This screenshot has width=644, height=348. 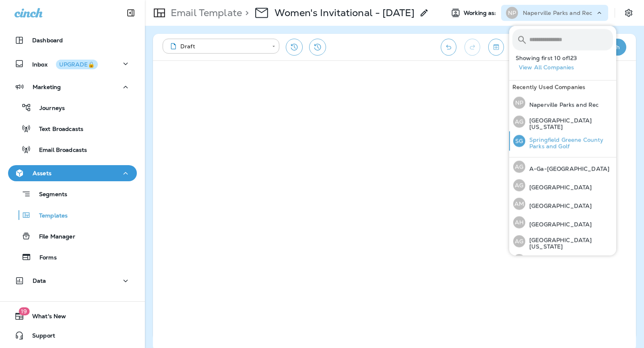 What do you see at coordinates (317, 47) in the screenshot?
I see `button: View Changelog` at bounding box center [317, 47].